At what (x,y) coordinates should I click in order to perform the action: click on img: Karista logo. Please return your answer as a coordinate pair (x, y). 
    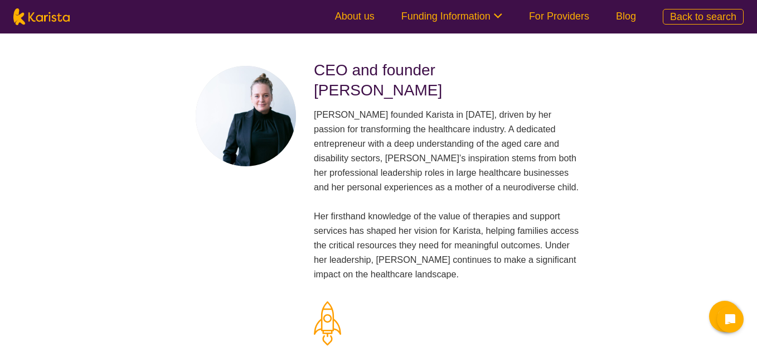
    Looking at the image, I should click on (41, 17).